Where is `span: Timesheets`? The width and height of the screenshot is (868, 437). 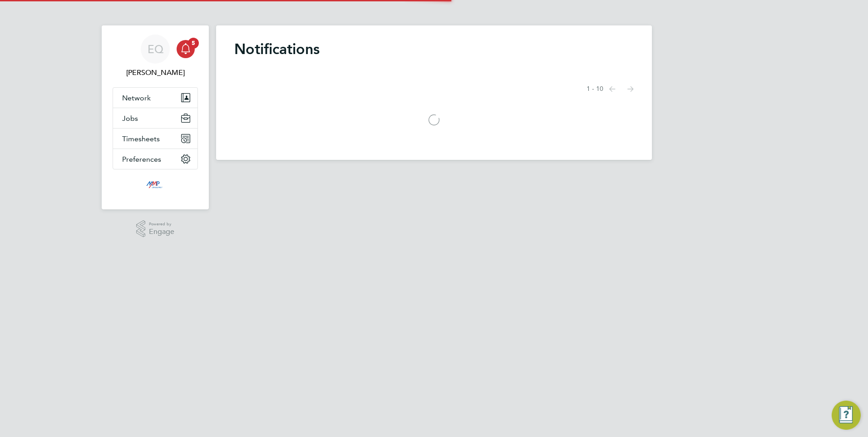
span: Timesheets is located at coordinates (141, 139).